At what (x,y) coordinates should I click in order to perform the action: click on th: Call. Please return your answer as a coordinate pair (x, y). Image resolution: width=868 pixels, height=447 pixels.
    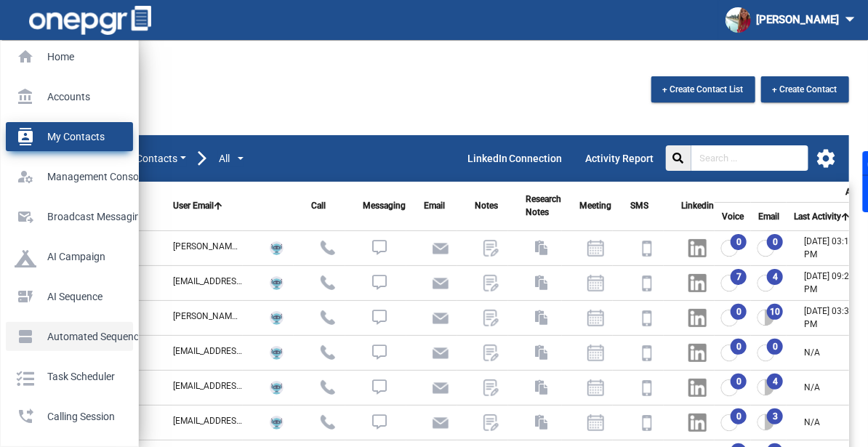
    Looking at the image, I should click on (319, 206).